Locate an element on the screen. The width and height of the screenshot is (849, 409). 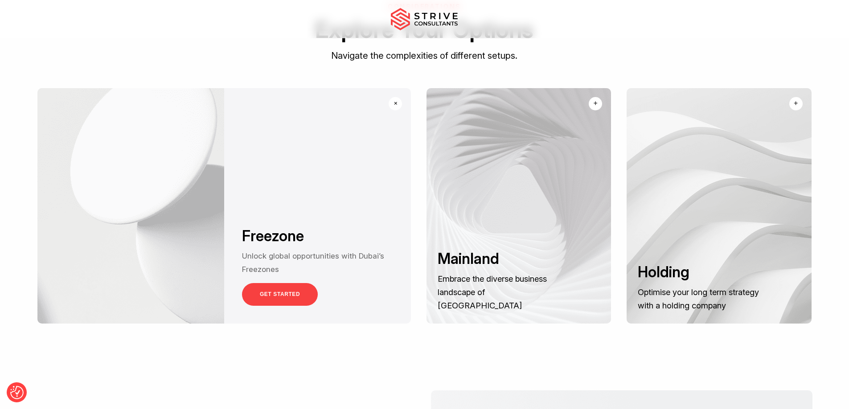
a: GET STARTED is located at coordinates (280, 294).